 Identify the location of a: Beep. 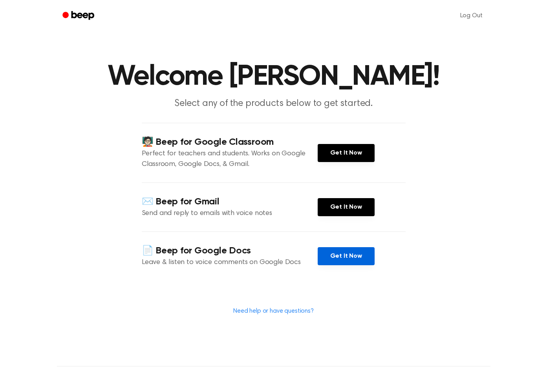
(79, 16).